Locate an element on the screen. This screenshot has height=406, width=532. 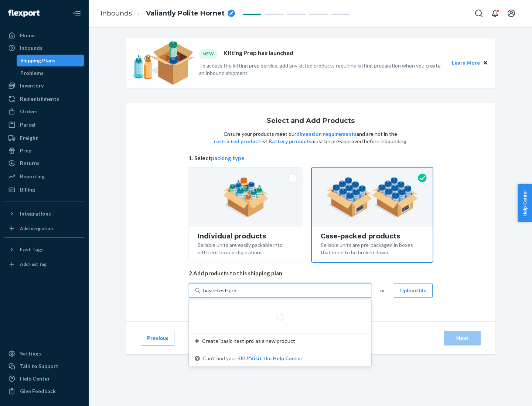
ol: breadcrumbs is located at coordinates (167, 13).